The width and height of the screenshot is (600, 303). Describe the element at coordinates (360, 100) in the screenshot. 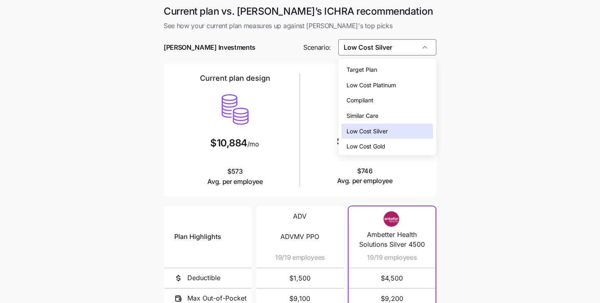

I see `span: Compliant` at that location.